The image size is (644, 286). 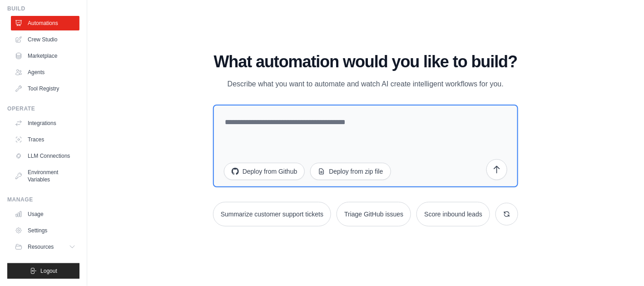 I want to click on button: Score inbound leads, so click(x=453, y=214).